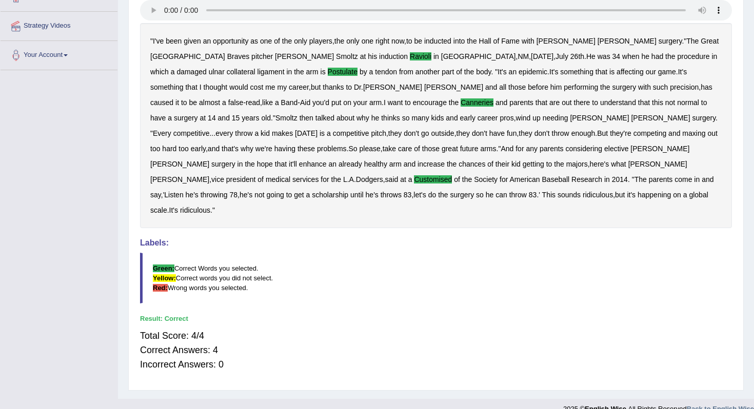 The width and height of the screenshot is (754, 409). I want to click on b: had, so click(657, 56).